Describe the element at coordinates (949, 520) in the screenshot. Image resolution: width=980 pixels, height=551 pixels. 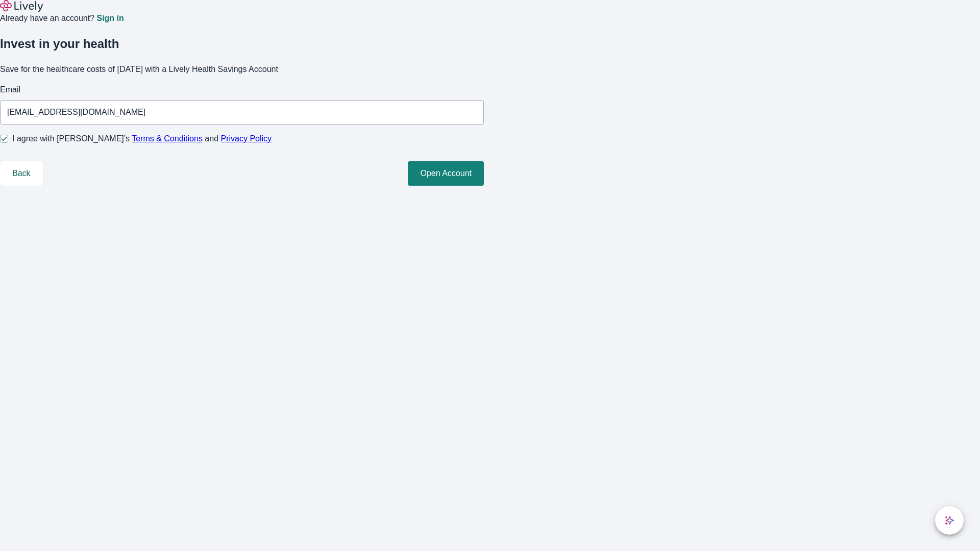
I see `svg: Lively AI Assistant` at that location.